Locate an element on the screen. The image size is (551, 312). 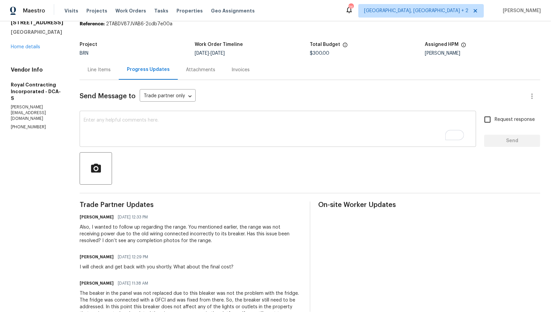
span: The hpm assigned to this work order. is located at coordinates (463, 47).